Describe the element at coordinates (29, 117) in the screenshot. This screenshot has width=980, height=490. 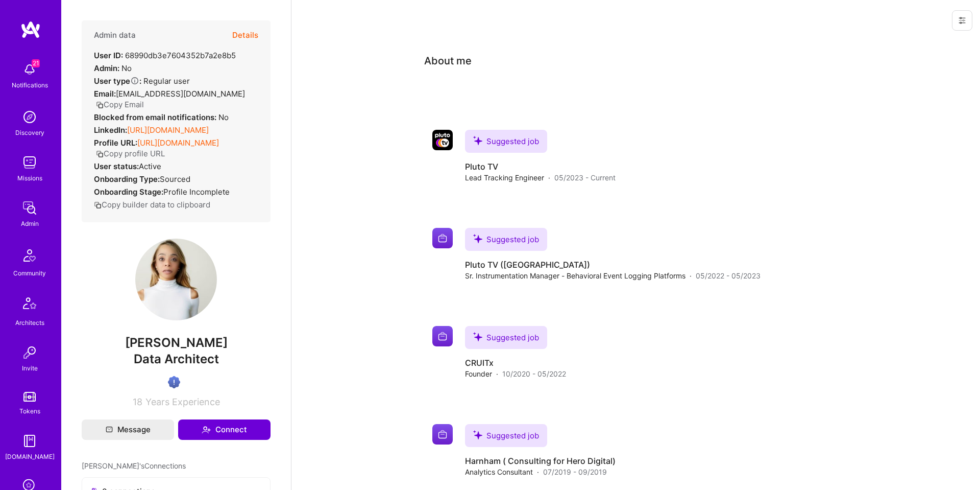
I see `img: discovery` at that location.